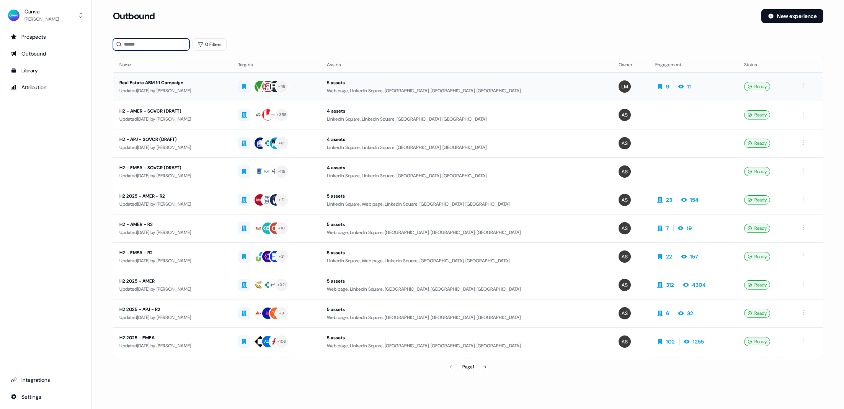 The height and width of the screenshot is (409, 844). Describe the element at coordinates (670, 341) in the screenshot. I see `div: 102` at that location.